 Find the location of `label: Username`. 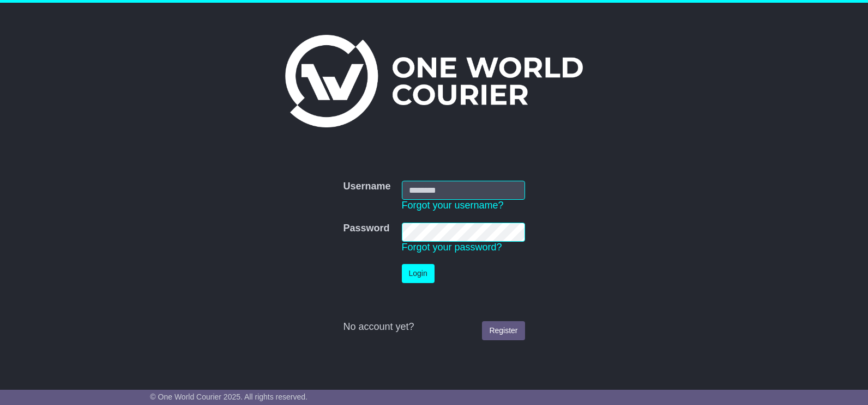

label: Username is located at coordinates (367, 187).